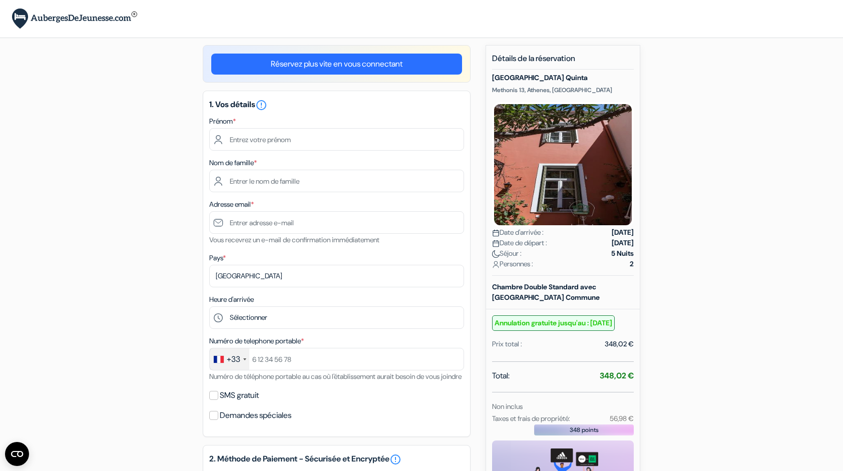 This screenshot has width=843, height=471. What do you see at coordinates (622, 253) in the screenshot?
I see `strong: 5 Nuits` at bounding box center [622, 253].